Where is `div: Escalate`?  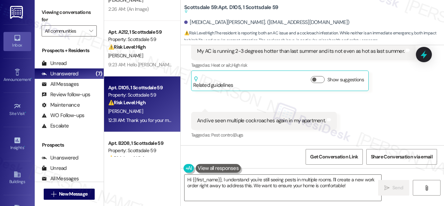 div: Escalate is located at coordinates (55, 126).